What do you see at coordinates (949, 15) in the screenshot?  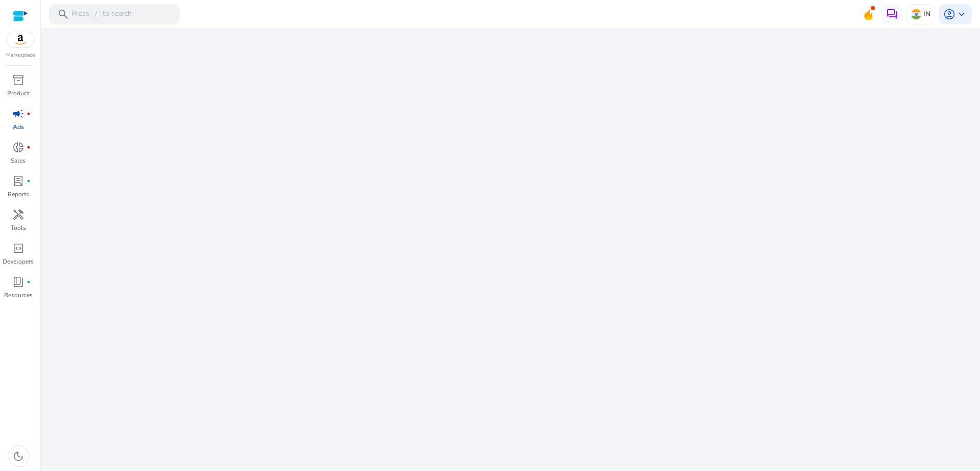 I see `span: account_circle` at bounding box center [949, 15].